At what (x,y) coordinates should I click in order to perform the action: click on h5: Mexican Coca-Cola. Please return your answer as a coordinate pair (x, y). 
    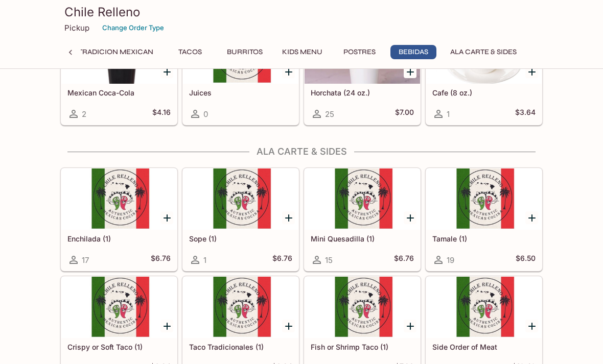
    Looking at the image, I should click on (119, 92).